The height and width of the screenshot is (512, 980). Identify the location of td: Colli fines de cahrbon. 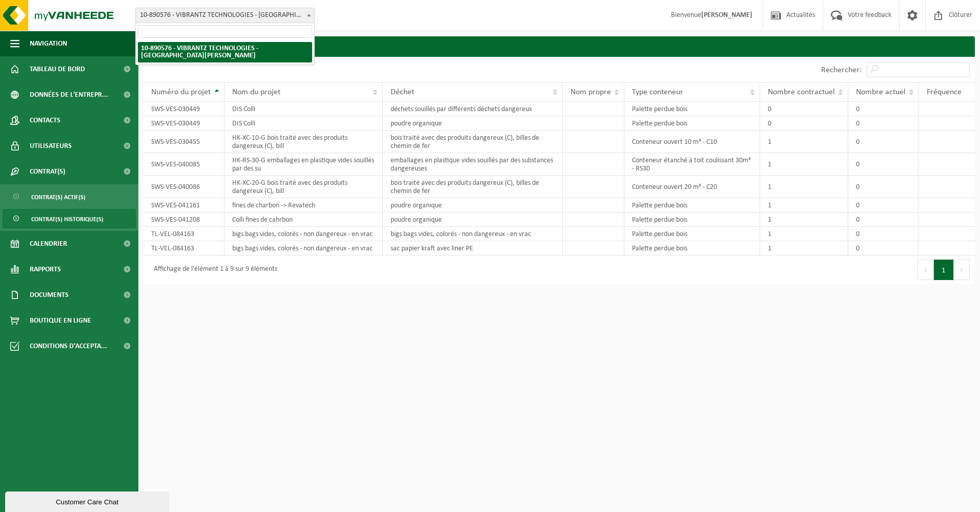
(304, 220).